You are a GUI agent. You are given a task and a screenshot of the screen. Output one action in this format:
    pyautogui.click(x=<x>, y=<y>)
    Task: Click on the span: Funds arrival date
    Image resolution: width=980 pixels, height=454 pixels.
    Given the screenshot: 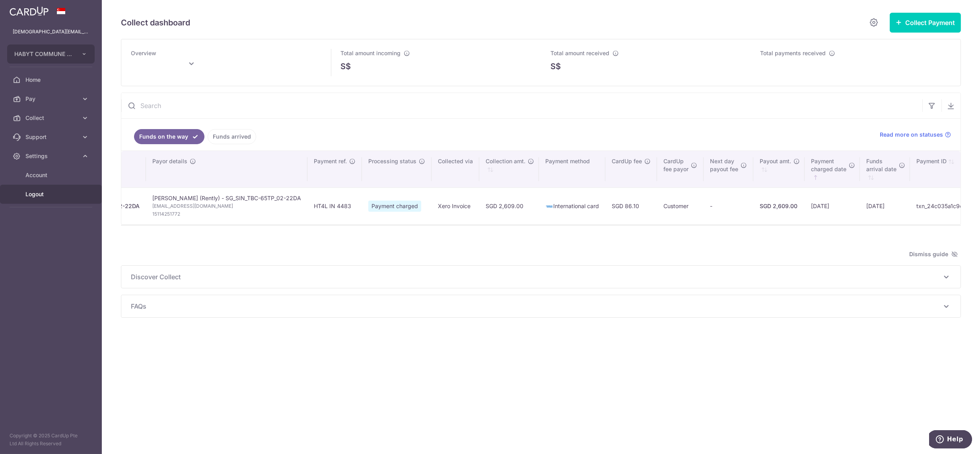 What is the action you would take?
    pyautogui.click(x=881, y=165)
    